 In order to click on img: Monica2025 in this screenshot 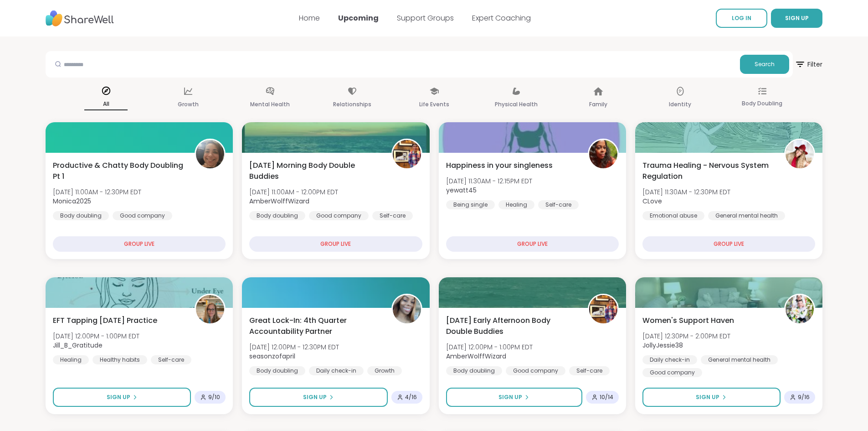, I will do `click(210, 154)`.